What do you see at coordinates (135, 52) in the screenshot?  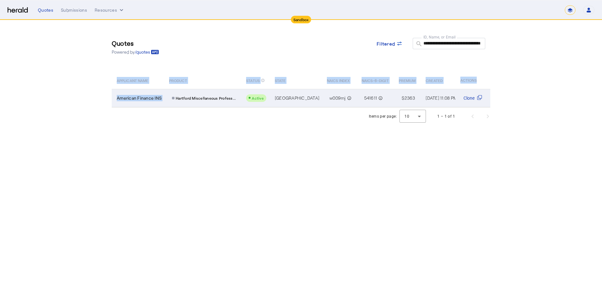 I see `p: Powered by` at bounding box center [135, 52].